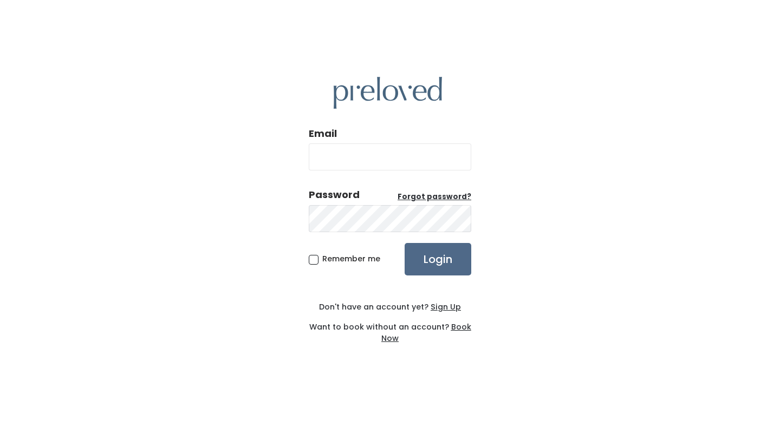 The height and width of the screenshot is (421, 780). I want to click on div: Password, so click(334, 195).